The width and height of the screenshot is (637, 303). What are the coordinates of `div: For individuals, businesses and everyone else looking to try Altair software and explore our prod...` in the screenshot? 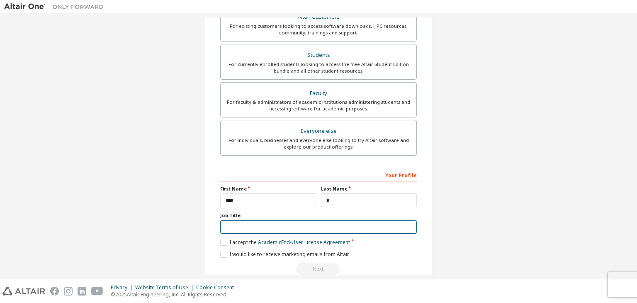 It's located at (318, 143).